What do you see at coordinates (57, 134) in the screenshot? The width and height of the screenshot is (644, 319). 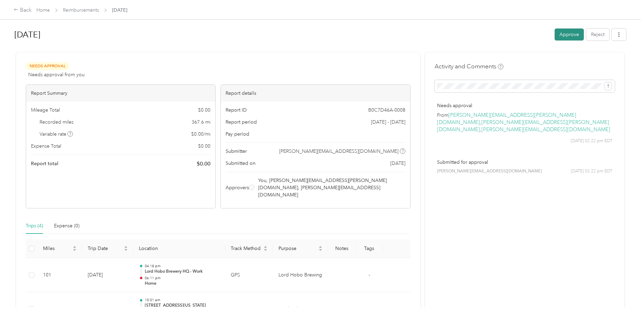 I see `span: Variable rate` at bounding box center [57, 134].